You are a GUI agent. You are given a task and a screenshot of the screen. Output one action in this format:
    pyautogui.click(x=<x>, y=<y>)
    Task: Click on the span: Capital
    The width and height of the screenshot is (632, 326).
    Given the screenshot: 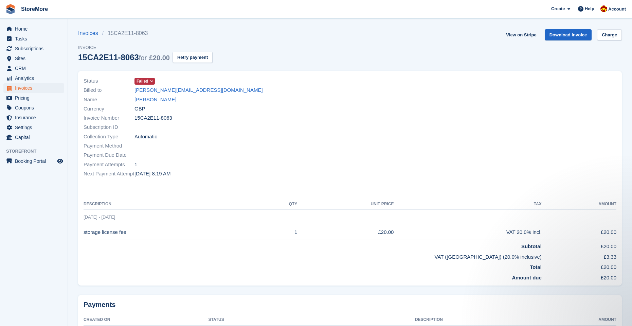 What is the action you would take?
    pyautogui.click(x=35, y=137)
    